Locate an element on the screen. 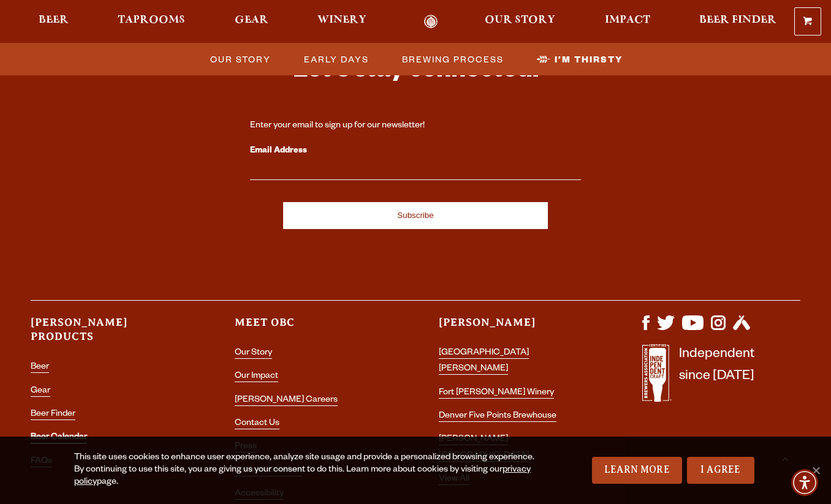 The width and height of the screenshot is (831, 504). a: Denver Five Points Brewhouse is located at coordinates (497, 416).